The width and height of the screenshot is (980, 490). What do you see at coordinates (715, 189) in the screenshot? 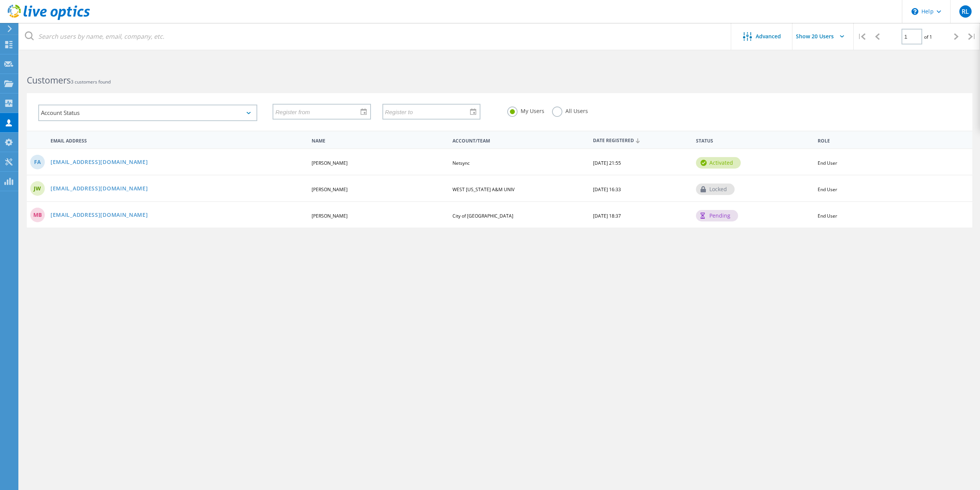
I see `div: locked` at bounding box center [715, 189].